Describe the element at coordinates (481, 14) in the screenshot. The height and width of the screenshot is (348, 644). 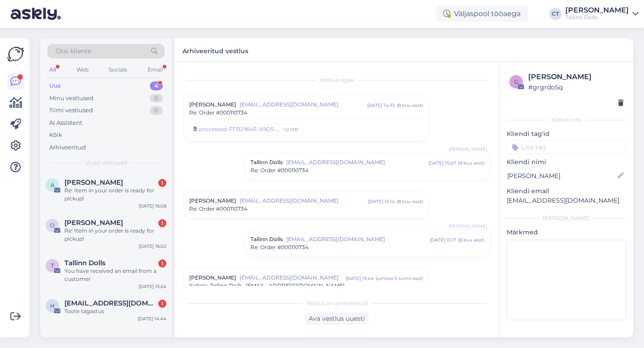
I see `div: Väljaspool tööaega` at that location.